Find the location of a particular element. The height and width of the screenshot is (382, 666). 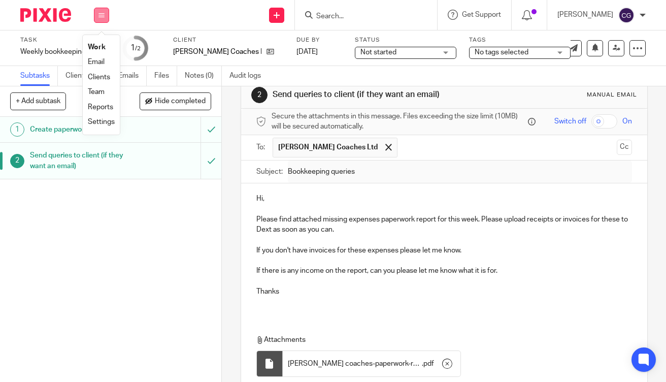

p: If there is any income on the report, can you please let me know what it is for. is located at coordinates (444, 271).